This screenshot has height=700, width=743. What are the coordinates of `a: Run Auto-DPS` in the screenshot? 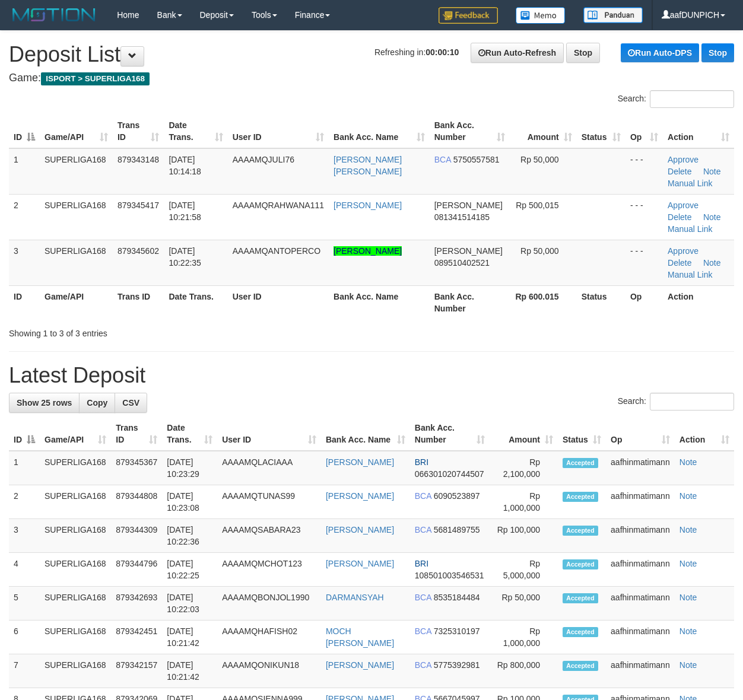 It's located at (659, 53).